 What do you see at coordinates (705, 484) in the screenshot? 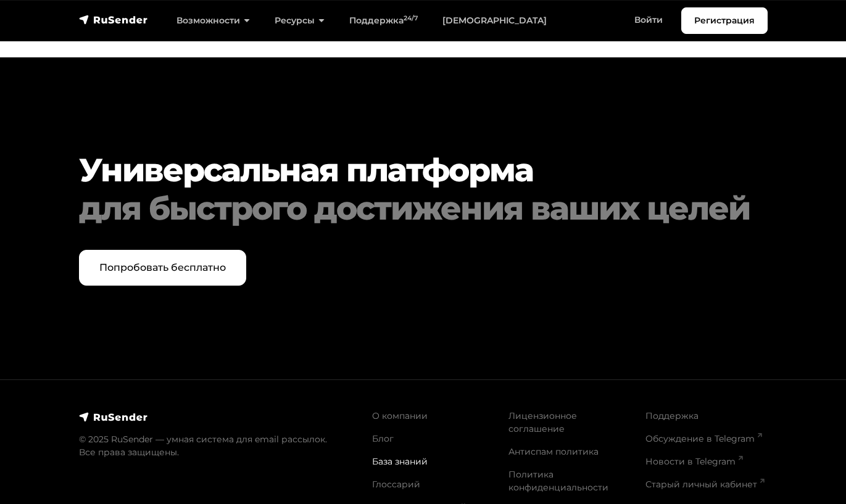
I see `a: Старый личный кабинет` at bounding box center [705, 484].